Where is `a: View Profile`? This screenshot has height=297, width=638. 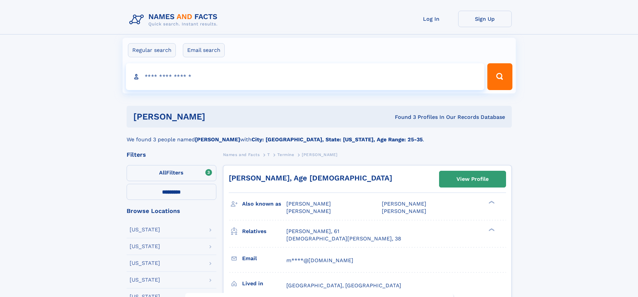 a: View Profile is located at coordinates (472, 179).